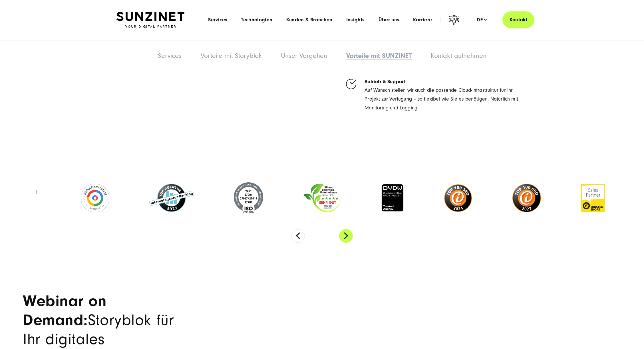 The width and height of the screenshot is (644, 349). What do you see at coordinates (392, 198) in the screenshot?
I see `img: BVDW Quality certificate - Headless CMS - Zertifizierte Storyblok Agentur - Storyblok partner Age...` at bounding box center [392, 198].